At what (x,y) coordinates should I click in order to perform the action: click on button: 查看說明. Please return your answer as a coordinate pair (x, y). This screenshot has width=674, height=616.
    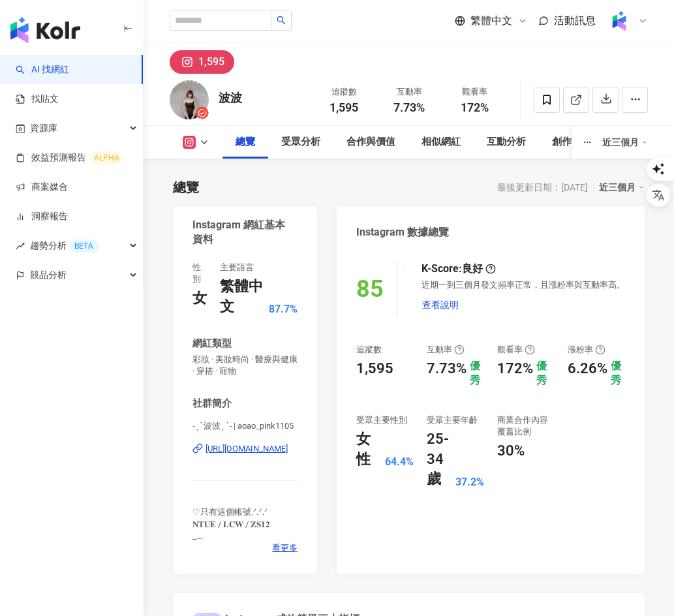
    Looking at the image, I should click on (440, 304).